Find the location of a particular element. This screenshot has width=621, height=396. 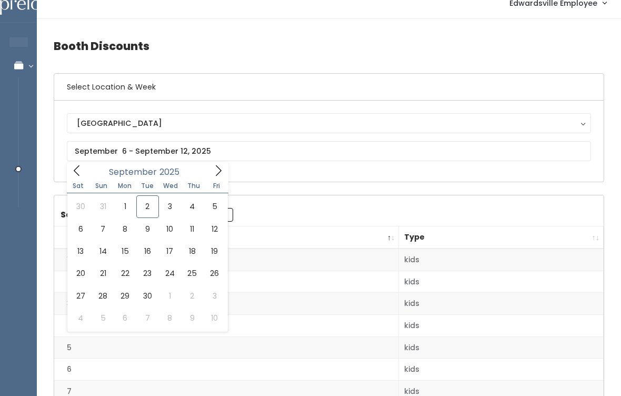

span: October 5, 2025 is located at coordinates (103, 318).